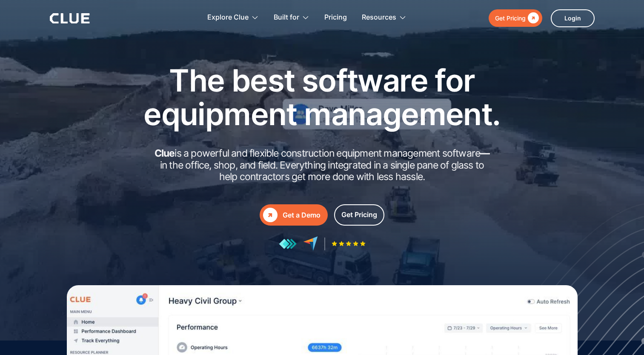 This screenshot has height=355, width=644. I want to click on a: Get Pricing, so click(515, 18).